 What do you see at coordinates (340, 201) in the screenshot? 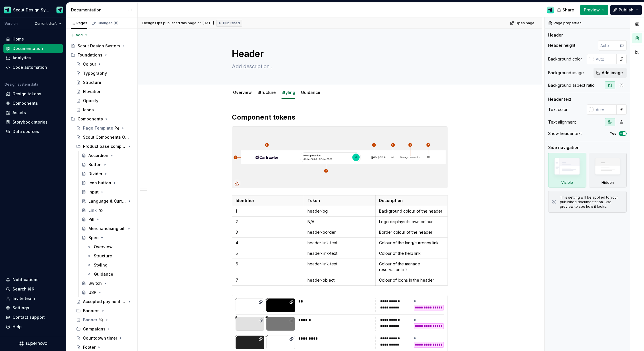
I see `p: Token` at bounding box center [340, 201].